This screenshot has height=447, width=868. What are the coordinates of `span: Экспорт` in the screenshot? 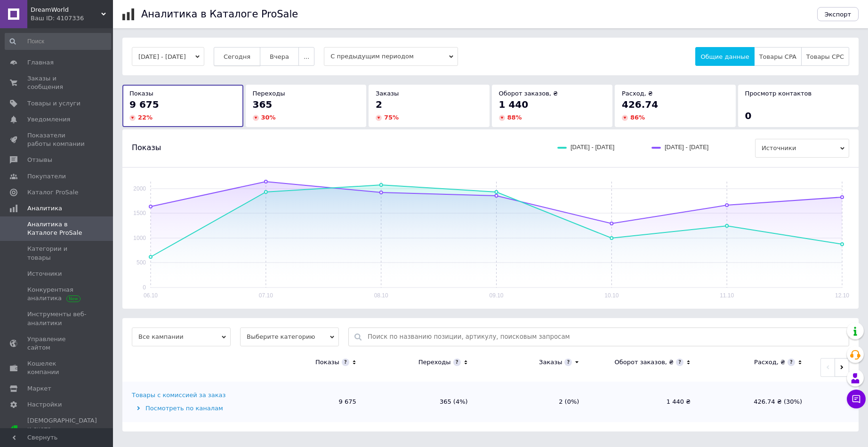 It's located at (838, 14).